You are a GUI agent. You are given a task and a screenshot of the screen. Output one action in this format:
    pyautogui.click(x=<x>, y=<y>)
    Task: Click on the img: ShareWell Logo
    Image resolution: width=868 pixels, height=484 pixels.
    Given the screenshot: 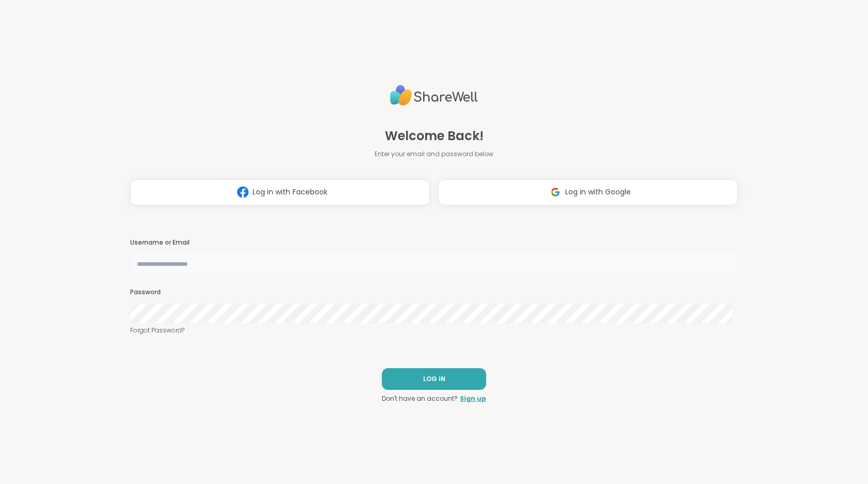 What is the action you would take?
    pyautogui.click(x=434, y=95)
    